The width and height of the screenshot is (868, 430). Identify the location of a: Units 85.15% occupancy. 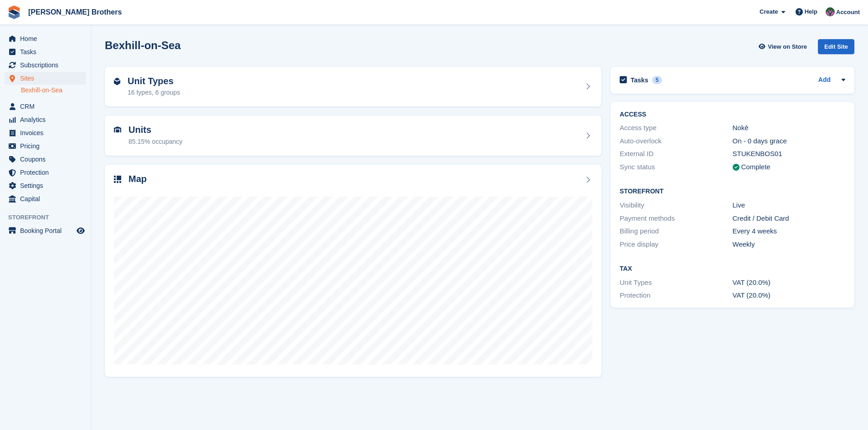
(353, 136).